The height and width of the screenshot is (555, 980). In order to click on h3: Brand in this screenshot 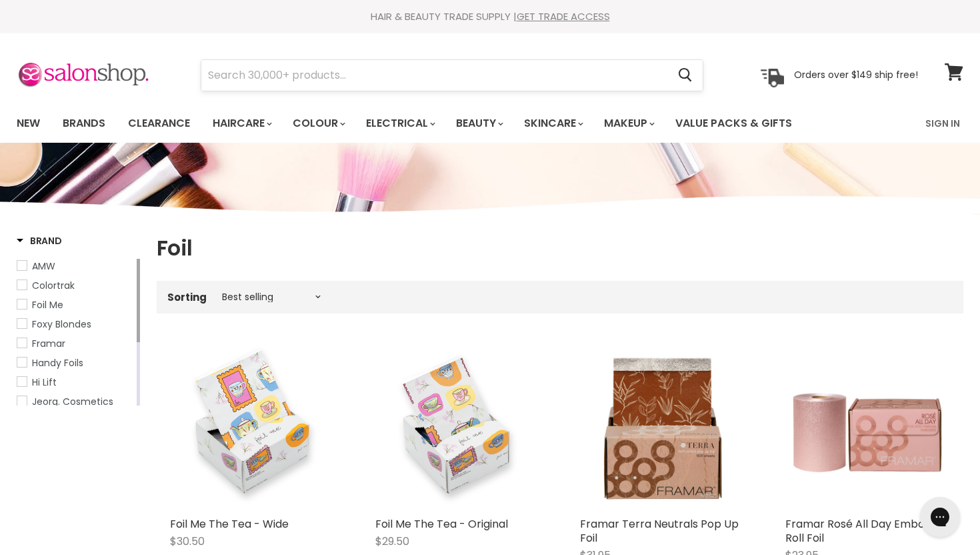, I will do `click(39, 241)`.